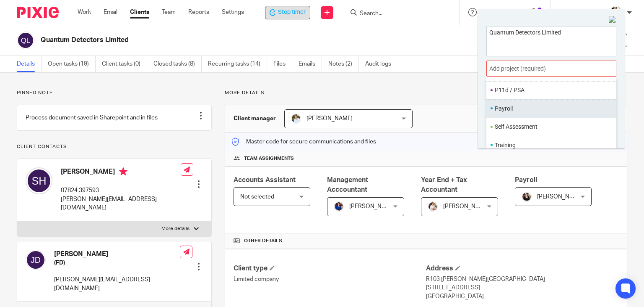  Describe the element at coordinates (29, 63) in the screenshot. I see `a: Details` at that location.